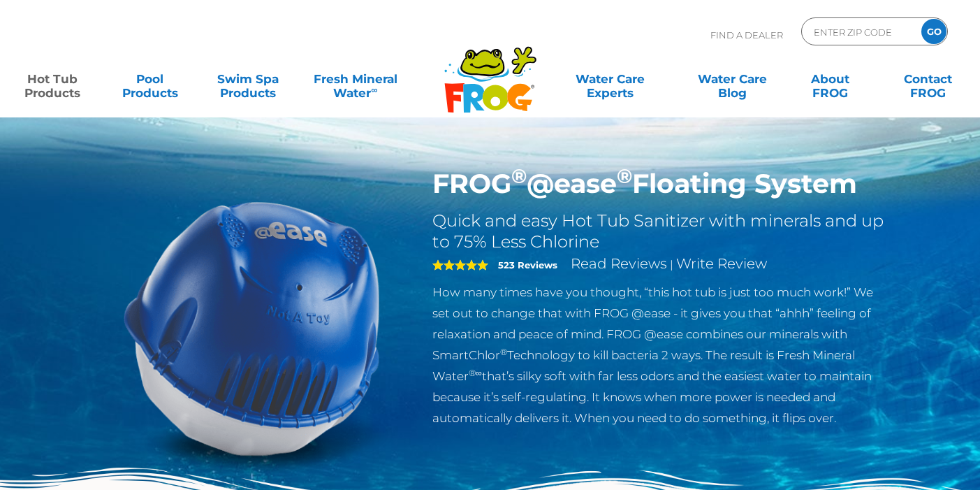  I want to click on img: Frog Products Logo, so click(490, 71).